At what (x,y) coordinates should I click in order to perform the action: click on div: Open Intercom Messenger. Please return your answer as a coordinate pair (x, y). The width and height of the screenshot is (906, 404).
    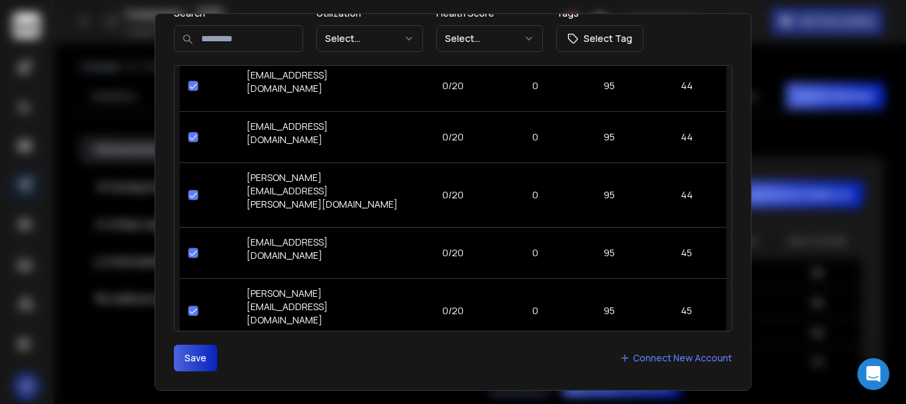
    Looking at the image, I should click on (873, 374).